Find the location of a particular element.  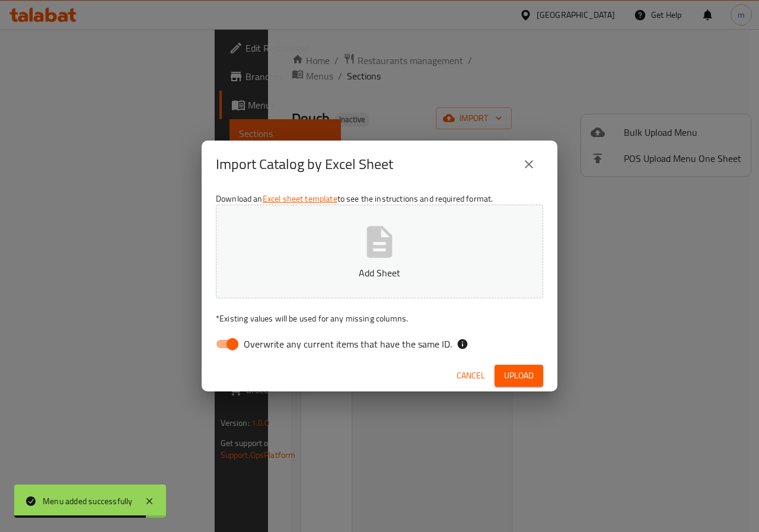

a: Excel sheet template is located at coordinates (301, 199).